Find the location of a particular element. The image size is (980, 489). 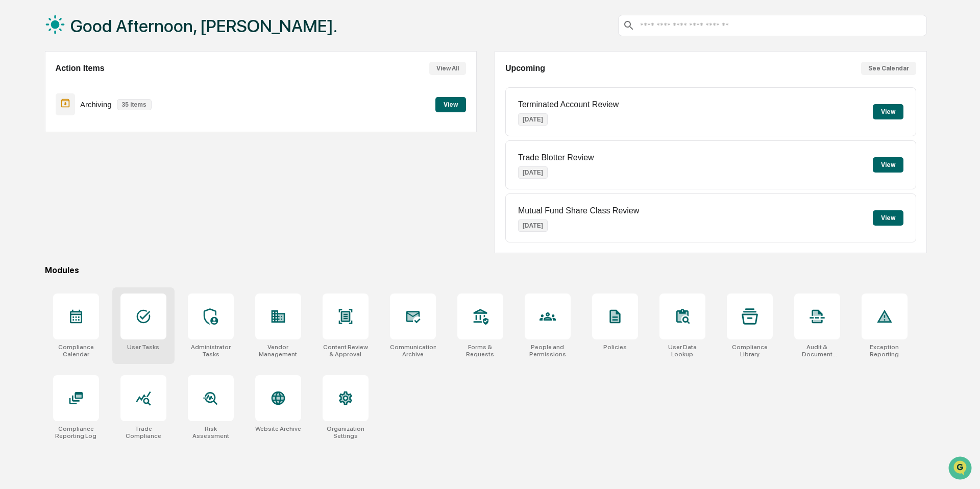

p: Trade Blotter Review is located at coordinates (556, 158).